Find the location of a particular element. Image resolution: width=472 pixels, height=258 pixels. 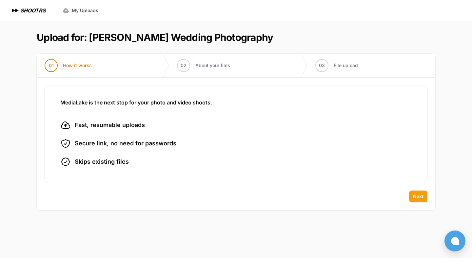

a: SHOOTRS SHOOTRS is located at coordinates (28, 10).